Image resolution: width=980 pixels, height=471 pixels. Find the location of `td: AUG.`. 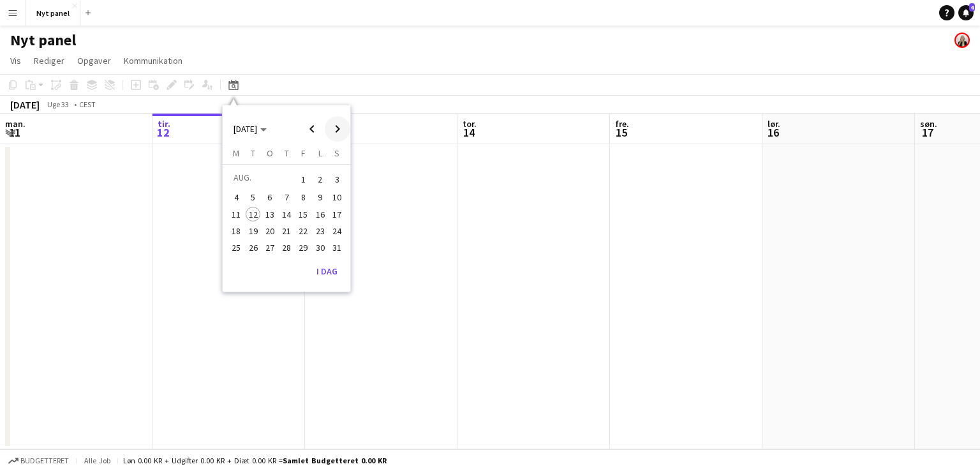

td: AUG. is located at coordinates (261, 179).